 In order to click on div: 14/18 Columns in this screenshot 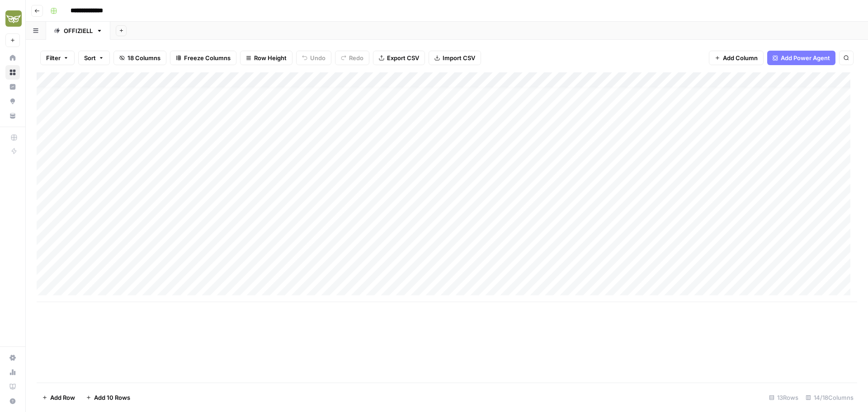, I will do `click(830, 397)`.